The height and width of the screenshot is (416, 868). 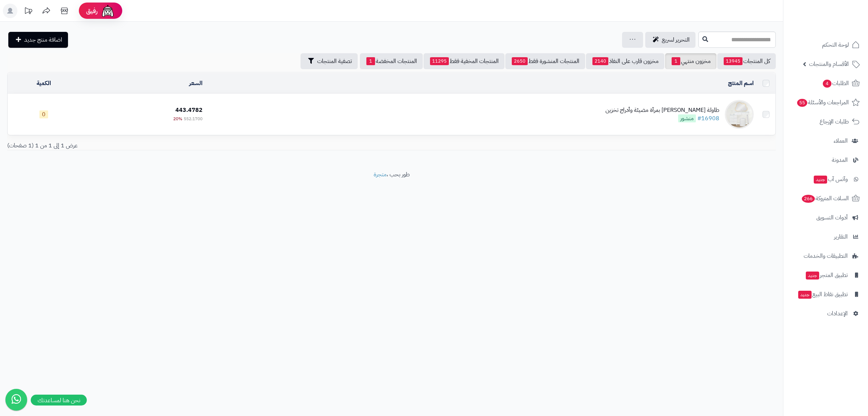 I want to click on a: المراجعات والأسئلة55, so click(x=826, y=102).